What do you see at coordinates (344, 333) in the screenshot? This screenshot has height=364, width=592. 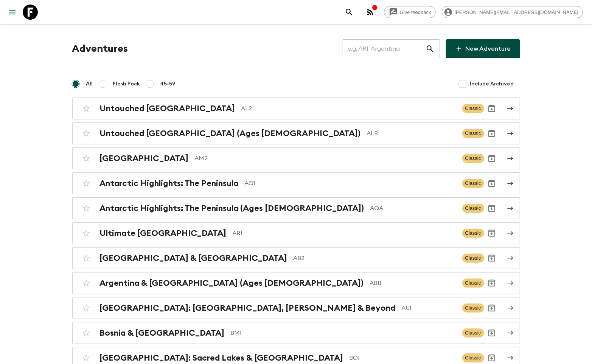 I see `p: BM1` at bounding box center [344, 333].